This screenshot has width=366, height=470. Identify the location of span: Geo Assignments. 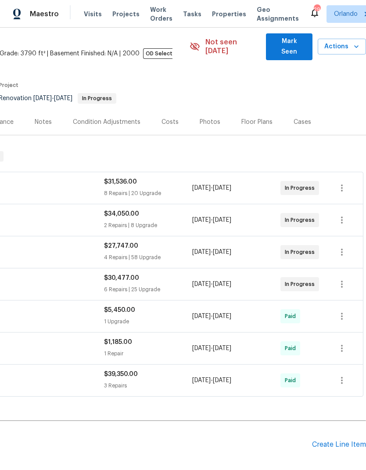
(278, 14).